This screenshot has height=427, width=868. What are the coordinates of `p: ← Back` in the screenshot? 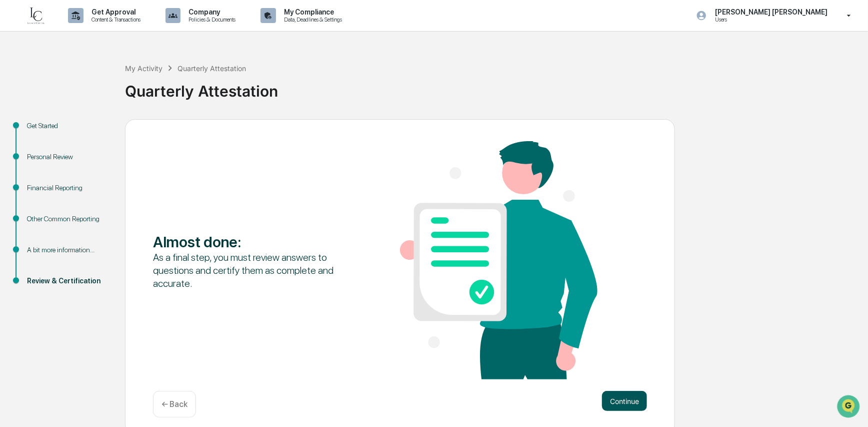 It's located at (174, 404).